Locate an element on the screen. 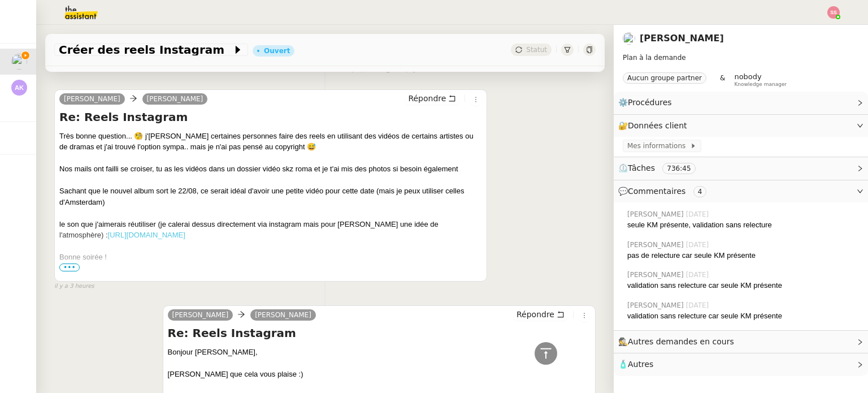 The width and height of the screenshot is (868, 393). span: Données client is located at coordinates (657, 125).